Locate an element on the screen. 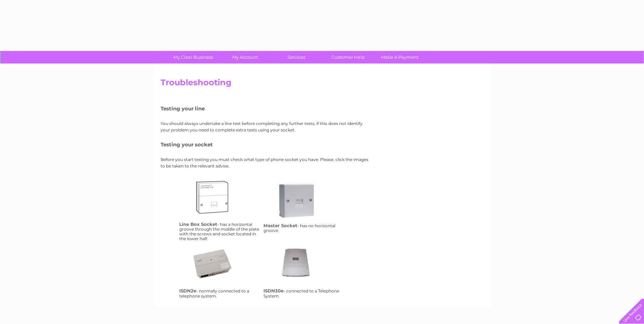 This screenshot has width=644, height=324. a: Make A Payment is located at coordinates (400, 57).